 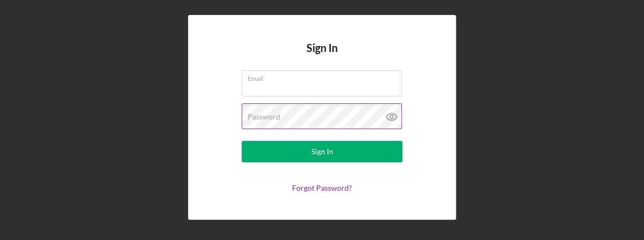 What do you see at coordinates (322, 187) in the screenshot?
I see `a: Forgot Password?` at bounding box center [322, 187].